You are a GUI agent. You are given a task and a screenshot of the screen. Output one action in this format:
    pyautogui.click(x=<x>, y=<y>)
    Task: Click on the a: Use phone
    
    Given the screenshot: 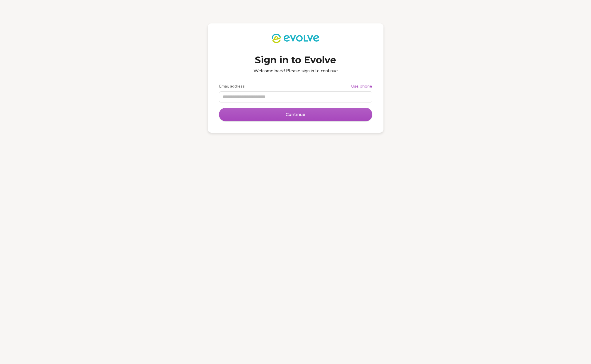 What is the action you would take?
    pyautogui.click(x=361, y=86)
    